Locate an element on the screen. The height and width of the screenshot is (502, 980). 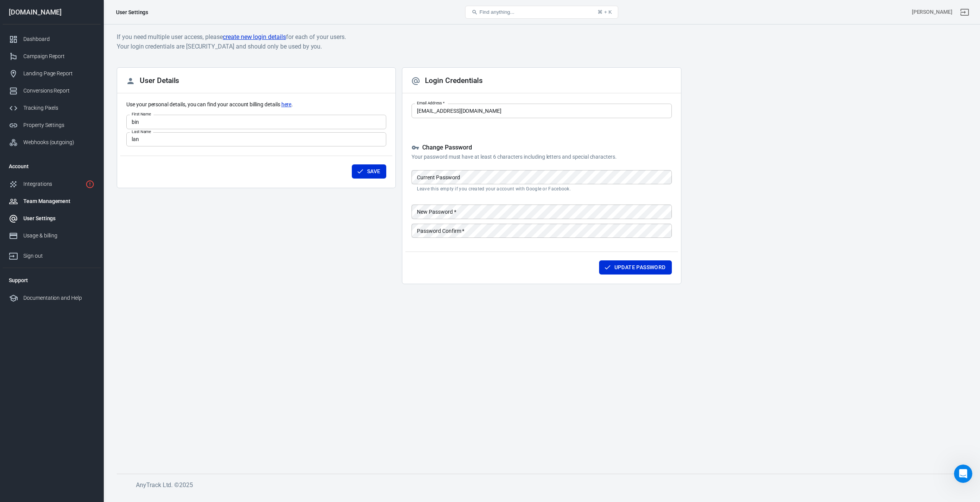
div: ⌘ + K is located at coordinates (605, 12).